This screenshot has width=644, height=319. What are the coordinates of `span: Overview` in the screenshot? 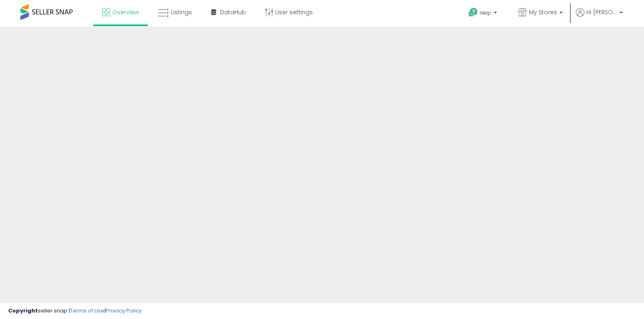 It's located at (125, 12).